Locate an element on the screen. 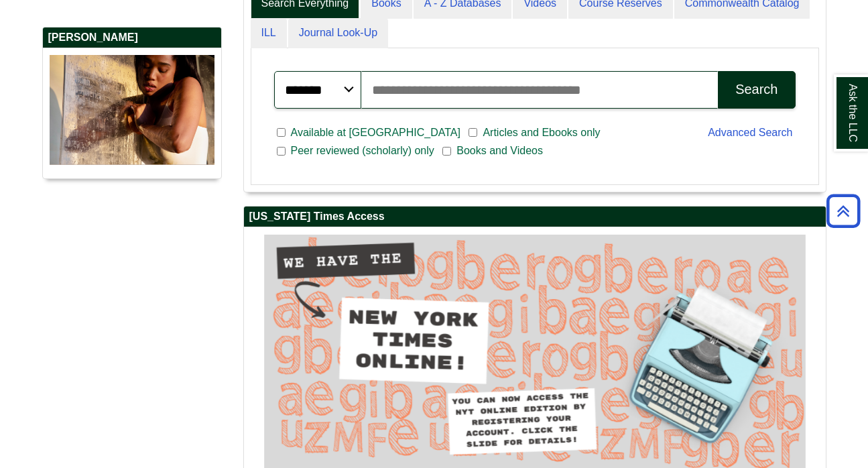 This screenshot has height=468, width=868. button: Search is located at coordinates (756, 90).